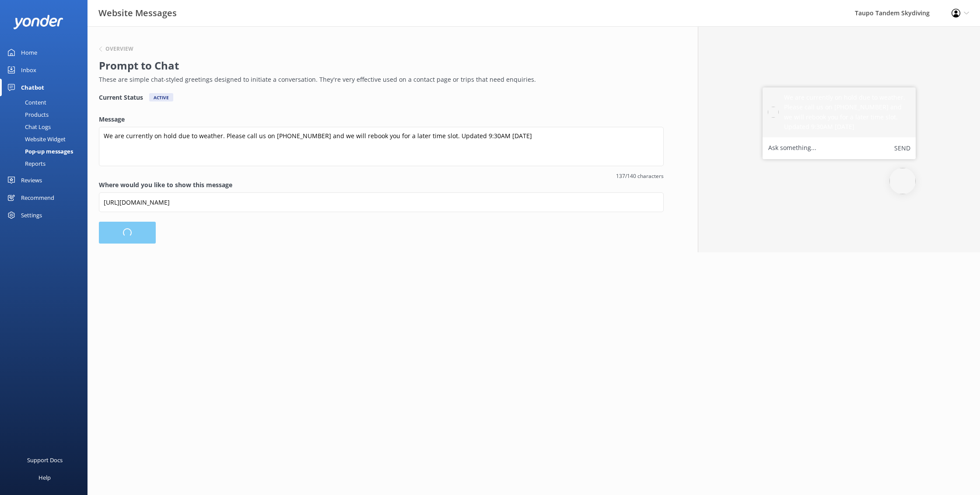 This screenshot has width=980, height=495. What do you see at coordinates (47, 164) in the screenshot?
I see `a: Reports` at bounding box center [47, 164].